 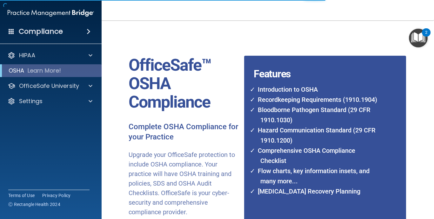 What do you see at coordinates (426, 37) in the screenshot?
I see `div: 2` at bounding box center [426, 37].